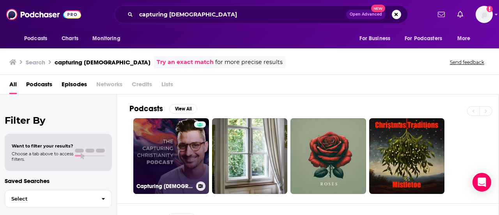 This screenshot has height=215, width=499. Describe the element at coordinates (248, 62) in the screenshot. I see `span: for more precise results` at that location.